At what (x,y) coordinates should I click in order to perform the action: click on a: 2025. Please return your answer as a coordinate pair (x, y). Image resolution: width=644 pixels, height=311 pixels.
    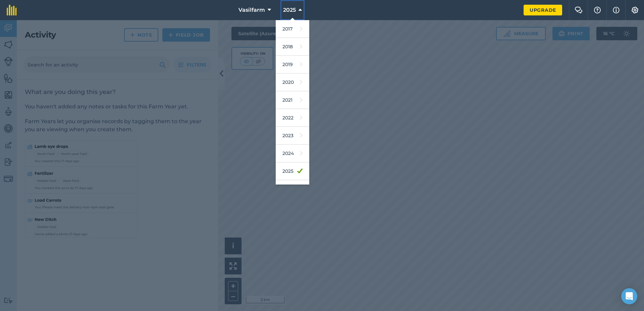
    Looking at the image, I should click on (292, 171).